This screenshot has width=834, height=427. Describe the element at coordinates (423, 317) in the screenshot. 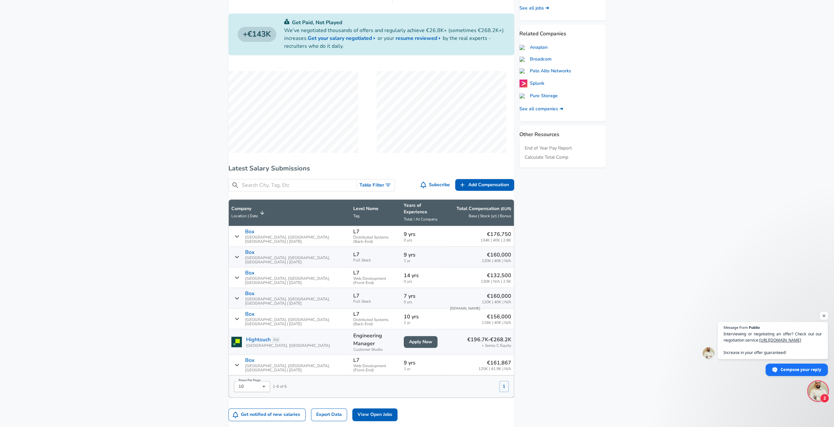

I see `p: 10 yrs` at that location.